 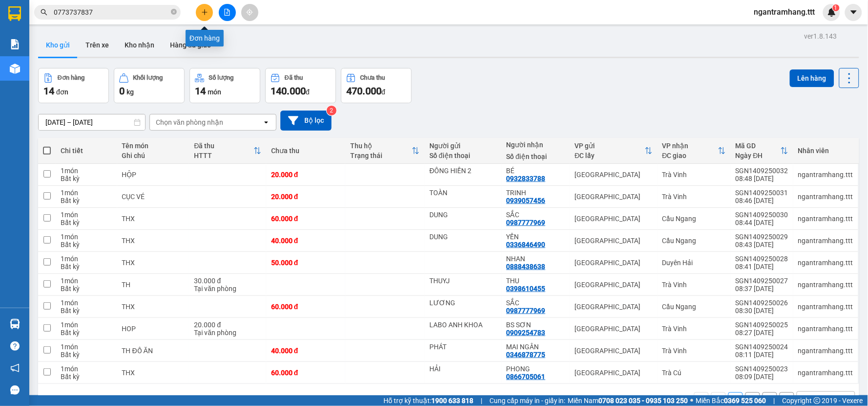 I want to click on div: THUYJ, so click(x=462, y=281).